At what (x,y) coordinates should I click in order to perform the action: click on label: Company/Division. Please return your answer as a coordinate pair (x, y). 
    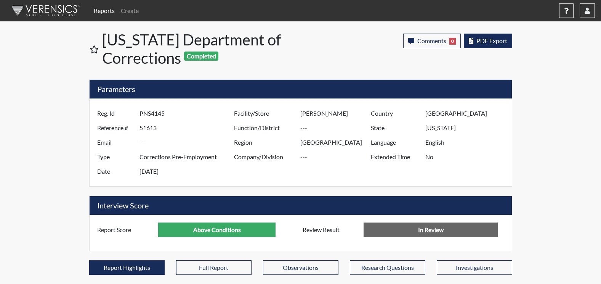
    Looking at the image, I should click on (265, 157).